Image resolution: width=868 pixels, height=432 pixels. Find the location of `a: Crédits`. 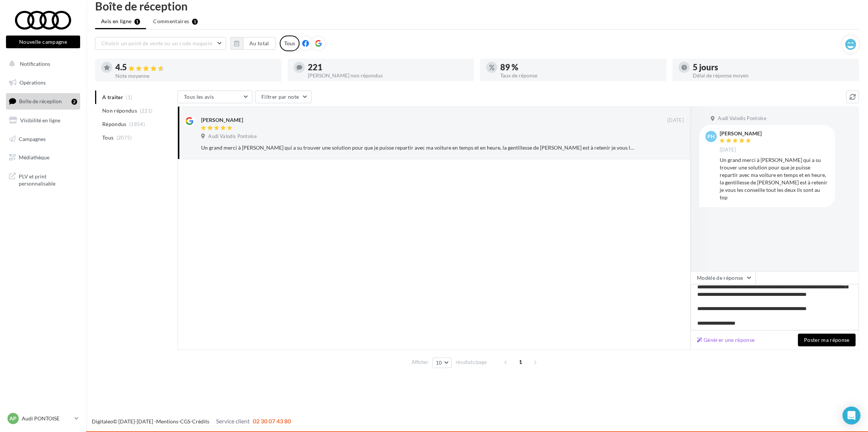

a: Crédits is located at coordinates (201, 421).